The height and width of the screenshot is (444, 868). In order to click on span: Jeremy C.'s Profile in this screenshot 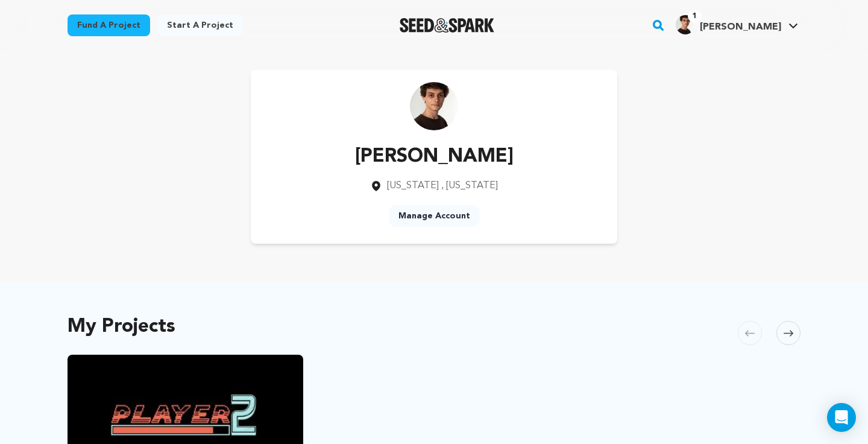, I will do `click(737, 25)`.